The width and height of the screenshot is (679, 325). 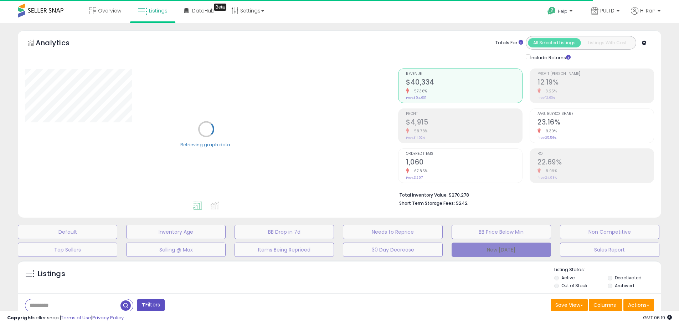 I want to click on h2: 12.19%, so click(x=596, y=83).